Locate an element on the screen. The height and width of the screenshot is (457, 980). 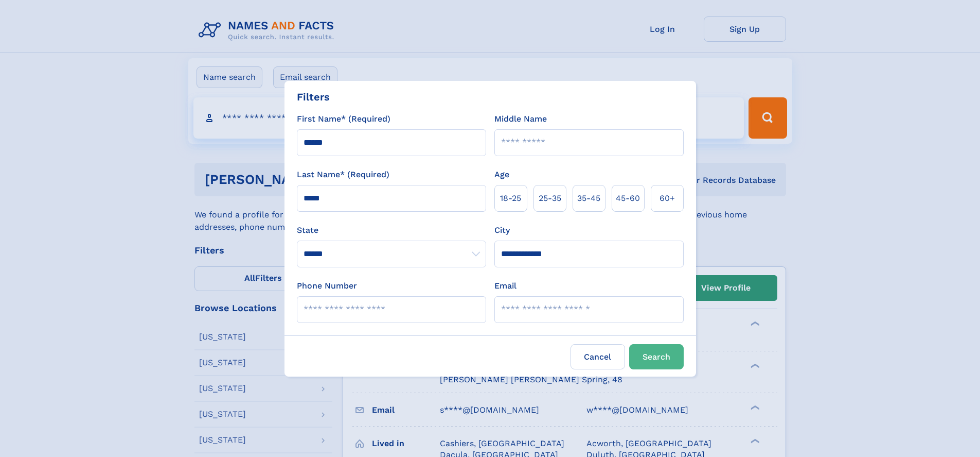
label: City is located at coordinates (502, 230).